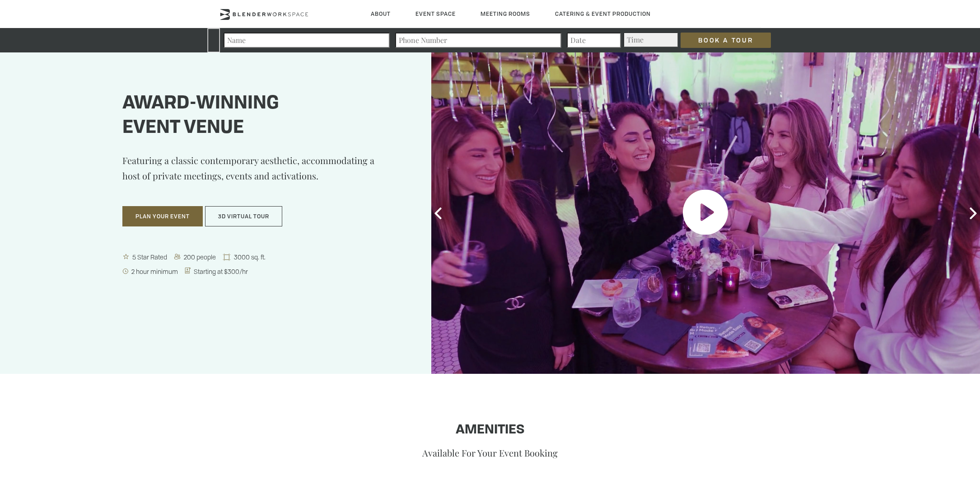 This screenshot has width=980, height=485. I want to click on button: Plan Your Event, so click(162, 216).